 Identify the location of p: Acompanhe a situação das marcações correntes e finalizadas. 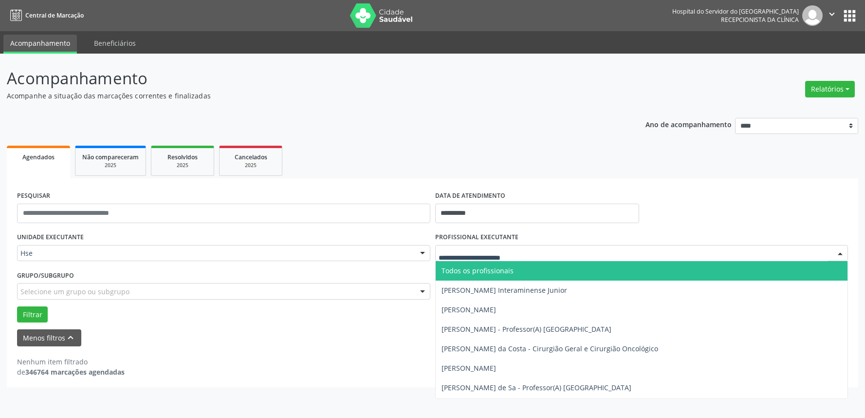
(305, 95).